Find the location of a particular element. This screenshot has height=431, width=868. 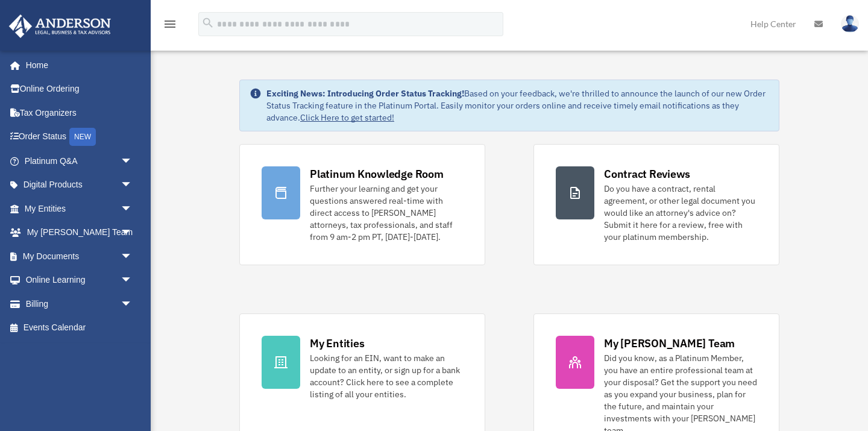

i: menu is located at coordinates (170, 24).